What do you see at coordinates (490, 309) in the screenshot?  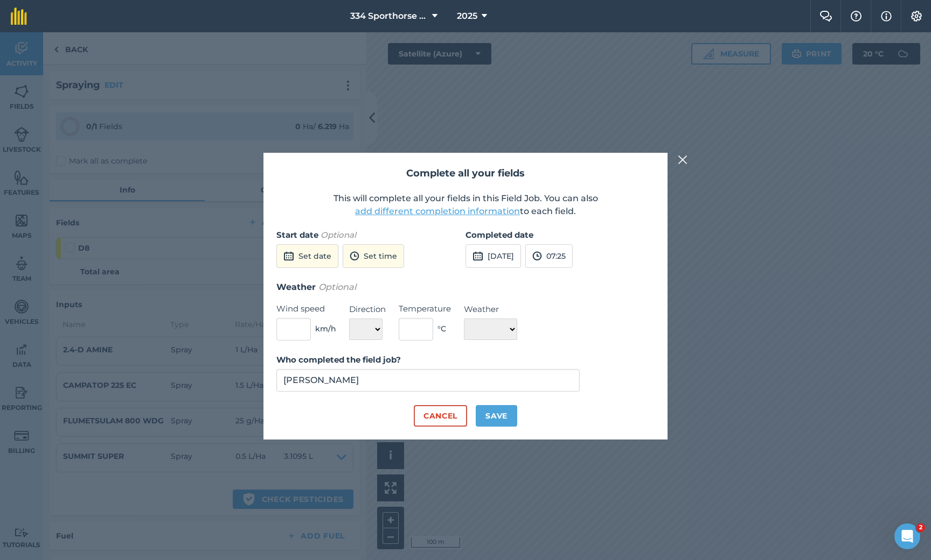 I see `label: Weather` at bounding box center [490, 309].